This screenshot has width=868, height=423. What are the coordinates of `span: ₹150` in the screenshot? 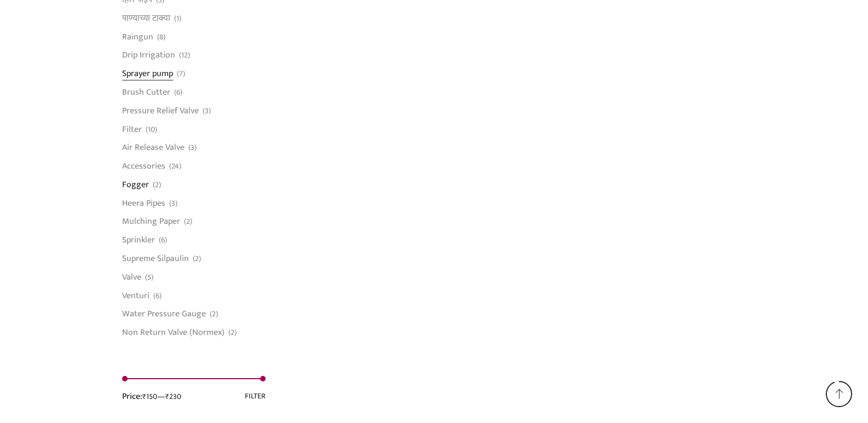 It's located at (150, 396).